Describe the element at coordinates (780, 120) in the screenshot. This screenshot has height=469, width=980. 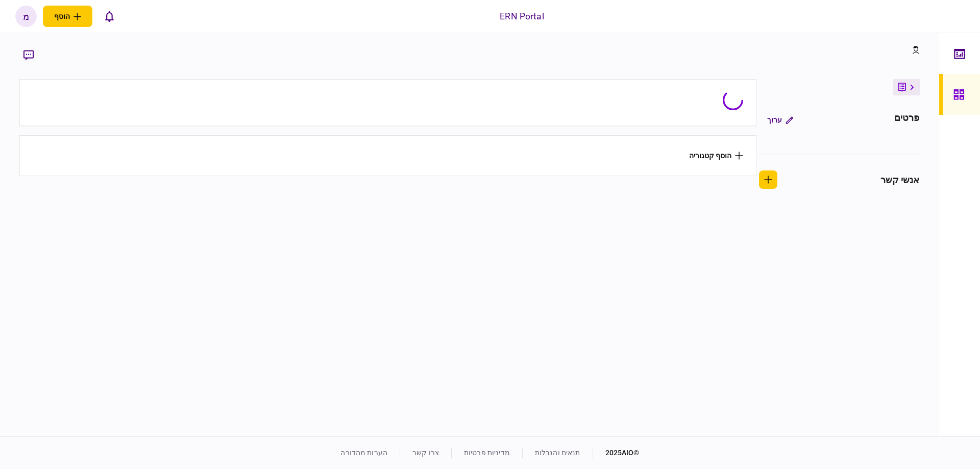
I see `button: ערוך` at that location.